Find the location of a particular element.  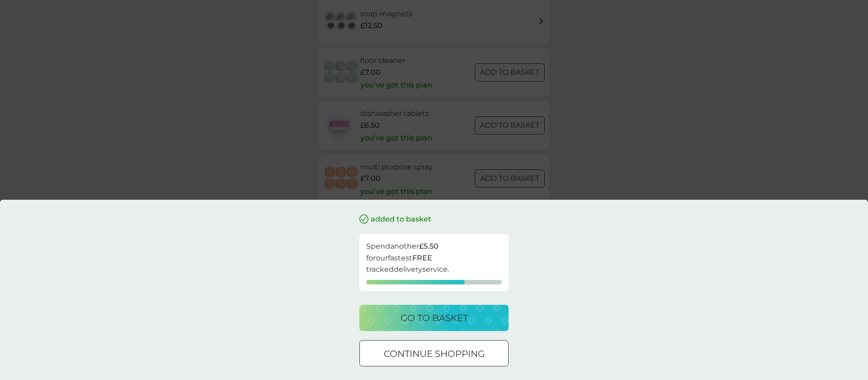

p: Spend another for our fastest tracked delivery service. is located at coordinates (434, 258).